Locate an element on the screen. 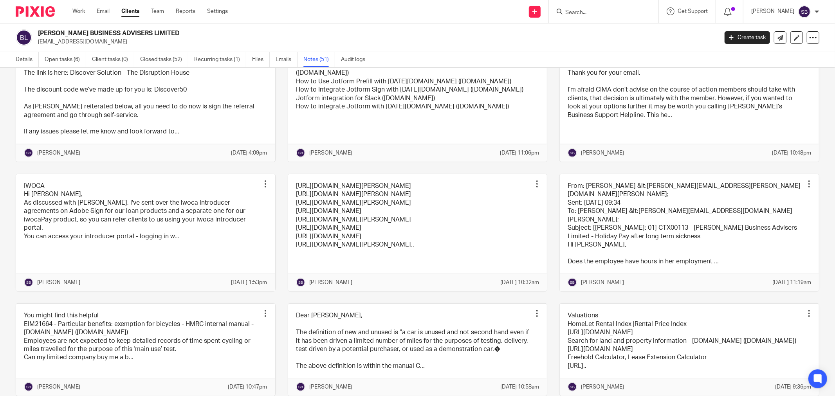 The height and width of the screenshot is (396, 835). a: Reports is located at coordinates (186, 11).